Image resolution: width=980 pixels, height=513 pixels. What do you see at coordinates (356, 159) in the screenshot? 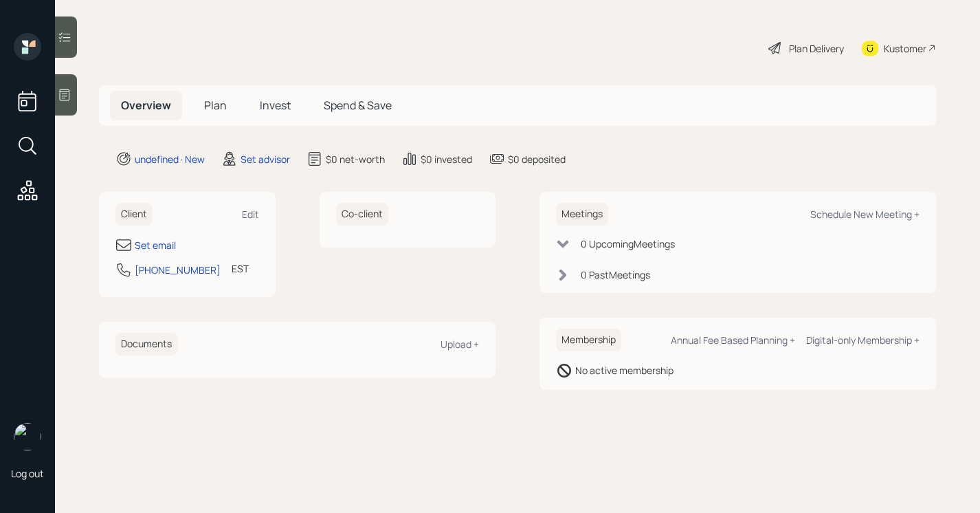
I see `div: $0 net-worth` at bounding box center [356, 159].